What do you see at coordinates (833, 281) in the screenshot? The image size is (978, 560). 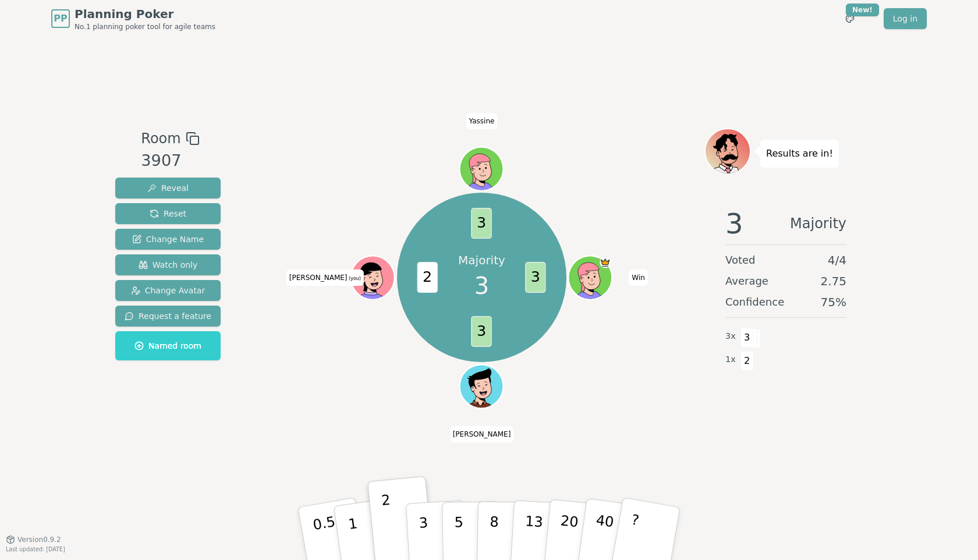 I see `span: 2.75` at bounding box center [833, 281].